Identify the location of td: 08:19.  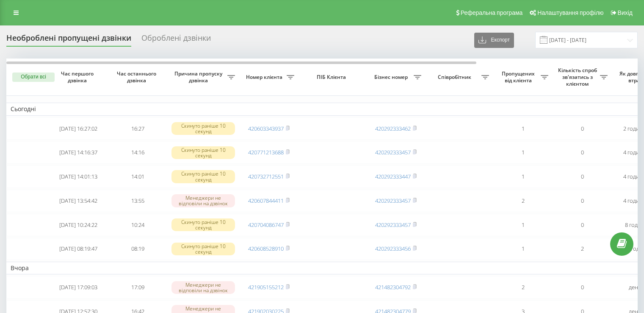
(137, 249).